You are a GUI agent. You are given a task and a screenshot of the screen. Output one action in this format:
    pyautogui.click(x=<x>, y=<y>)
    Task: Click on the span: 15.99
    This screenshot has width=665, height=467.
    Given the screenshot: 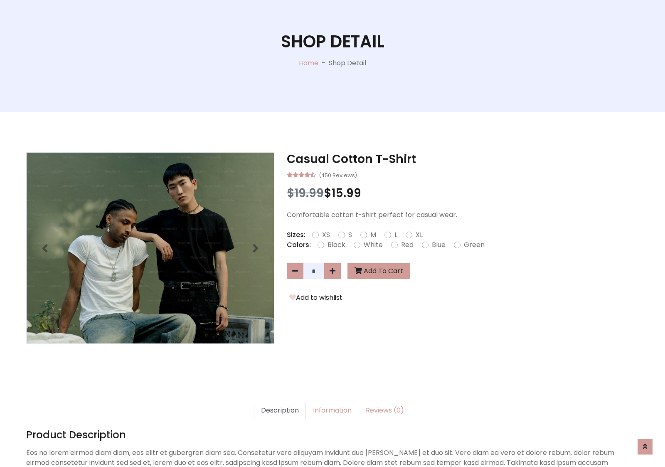 What is the action you would take?
    pyautogui.click(x=346, y=193)
    